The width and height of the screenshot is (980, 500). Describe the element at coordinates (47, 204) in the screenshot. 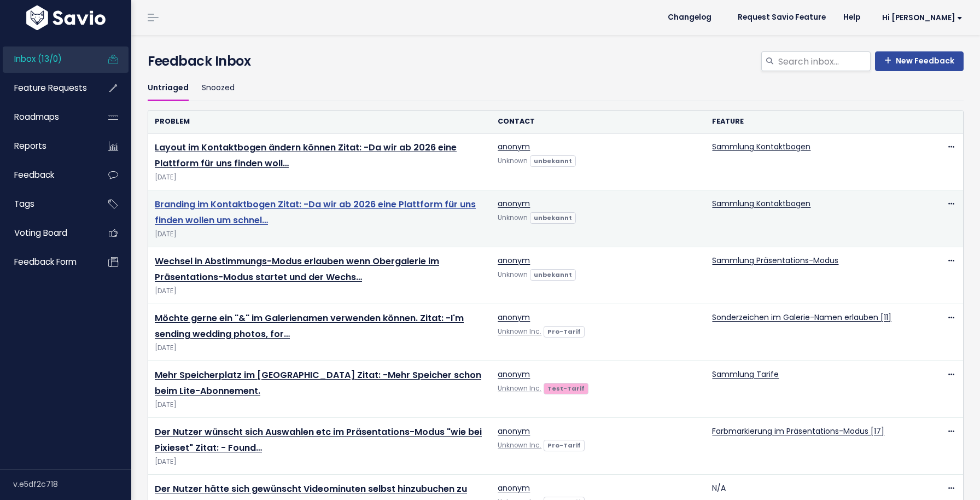

I see `a: Tags` at that location.